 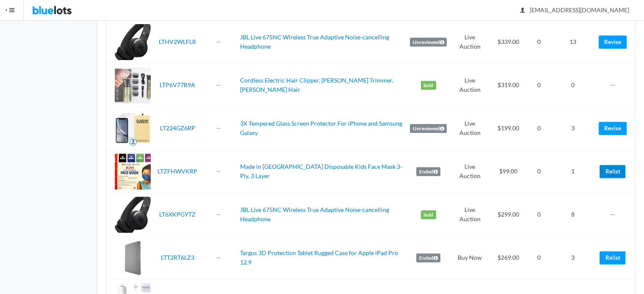 What do you see at coordinates (508, 214) in the screenshot?
I see `td: $299.00` at bounding box center [508, 214].